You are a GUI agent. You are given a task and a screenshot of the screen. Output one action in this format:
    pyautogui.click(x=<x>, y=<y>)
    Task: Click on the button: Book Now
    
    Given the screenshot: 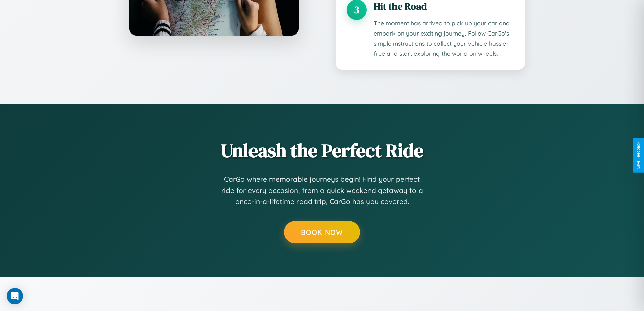 What is the action you would take?
    pyautogui.click(x=322, y=232)
    